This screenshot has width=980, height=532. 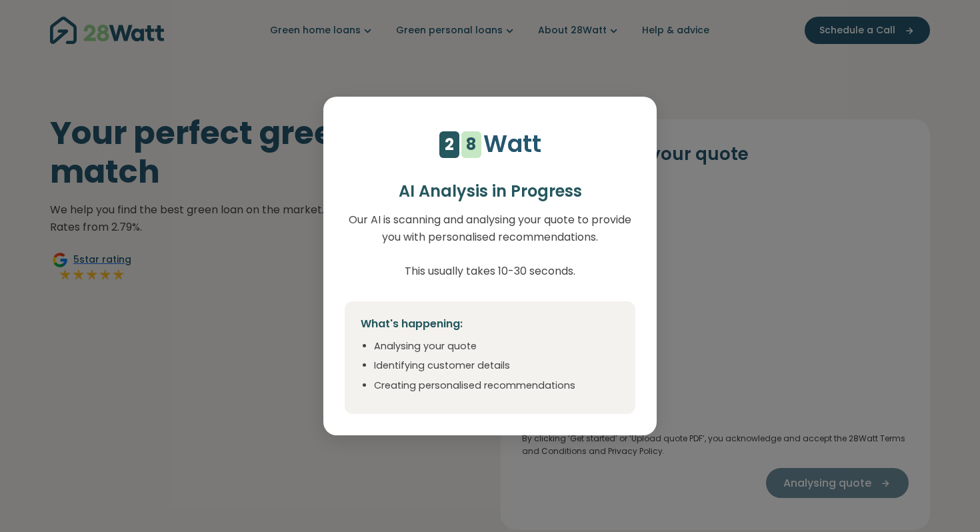 What do you see at coordinates (497, 366) in the screenshot?
I see `li: Identifying customer details` at bounding box center [497, 366].